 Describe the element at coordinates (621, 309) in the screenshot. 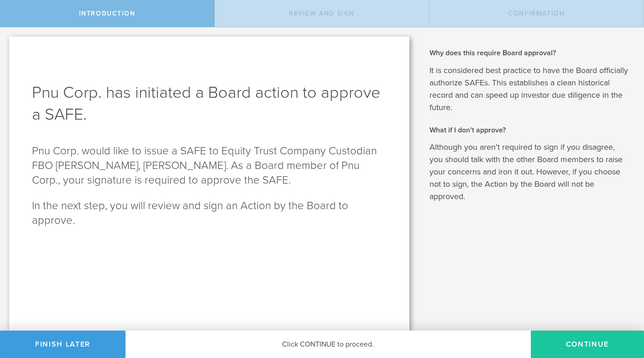

I see `div: Chat Widget` at that location.